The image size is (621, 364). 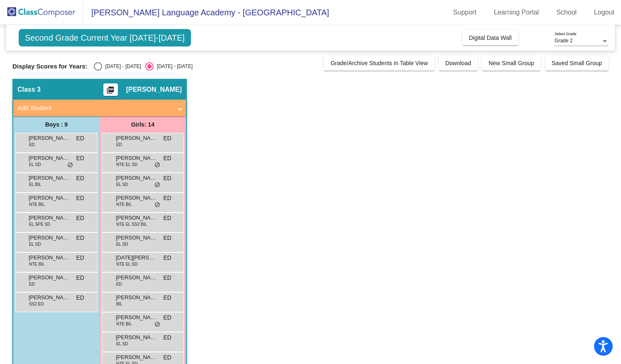 What do you see at coordinates (35, 184) in the screenshot?
I see `span: EL BIL` at bounding box center [35, 184].